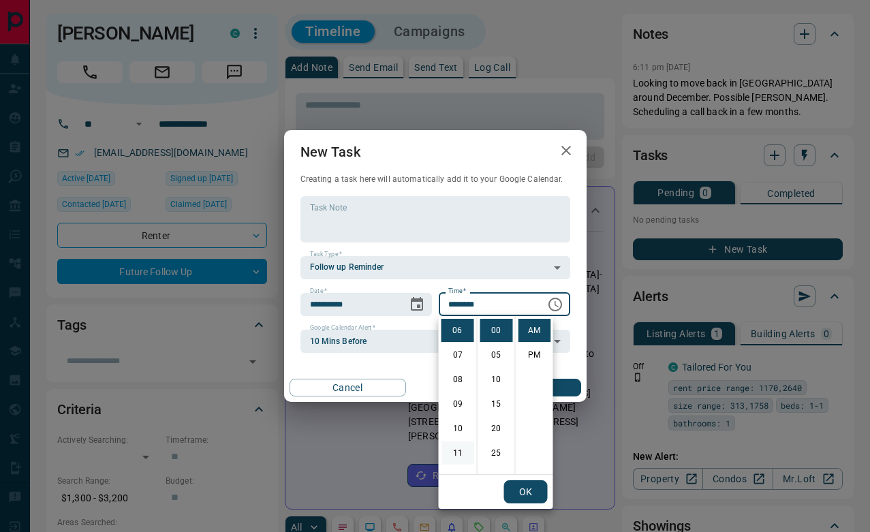 This screenshot has width=870, height=532. What do you see at coordinates (326, 254) in the screenshot?
I see `label: Task Type` at bounding box center [326, 254].